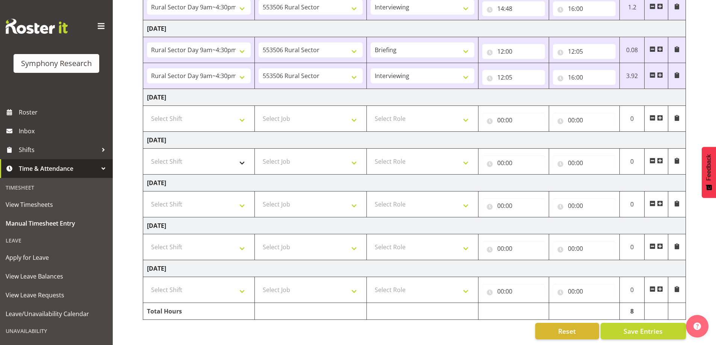 Image resolution: width=716 pixels, height=345 pixels. I want to click on span: Roster, so click(64, 112).